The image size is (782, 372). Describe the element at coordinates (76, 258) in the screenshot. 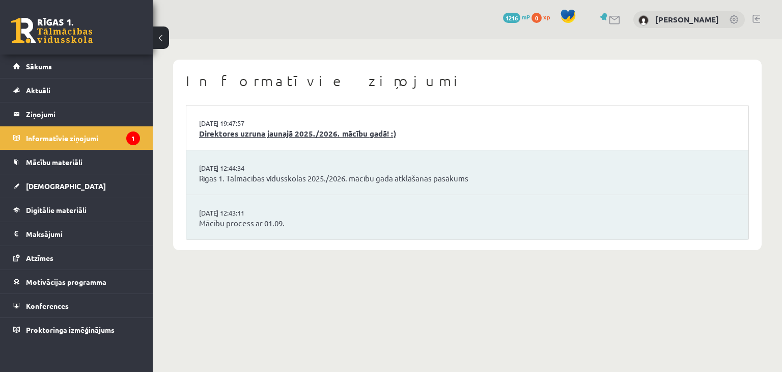

I see `a: Atzīmes` at that location.